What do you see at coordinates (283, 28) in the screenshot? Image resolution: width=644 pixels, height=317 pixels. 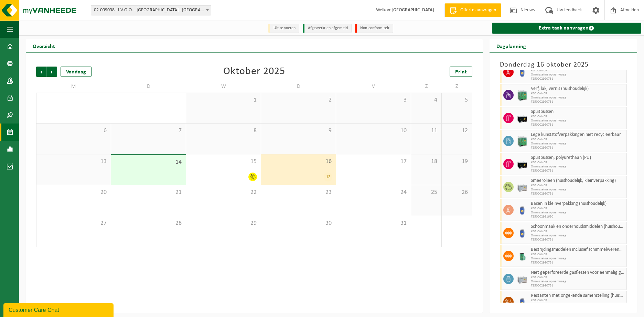 I see `li: Uit te voeren` at bounding box center [283, 28].